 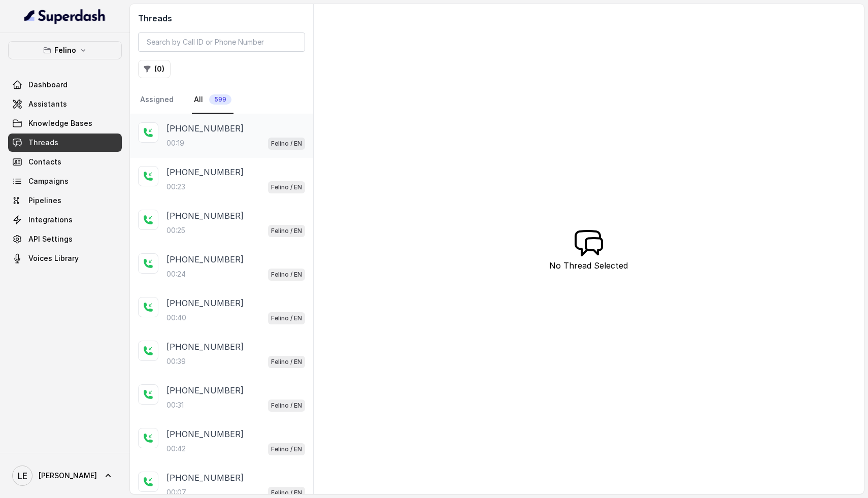 I want to click on text: LE, so click(x=22, y=476).